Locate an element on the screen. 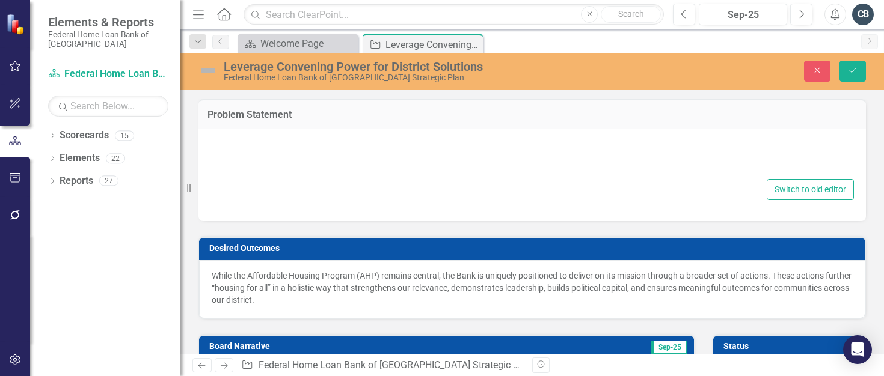 This screenshot has width=884, height=376. span: Elements & Reports is located at coordinates (108, 22).